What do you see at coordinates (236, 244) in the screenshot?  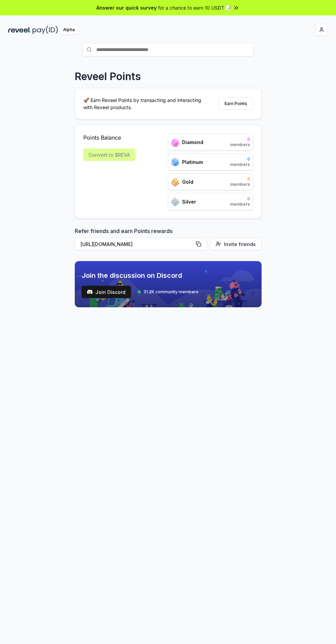 I see `button: Invite friends` at bounding box center [236, 244].